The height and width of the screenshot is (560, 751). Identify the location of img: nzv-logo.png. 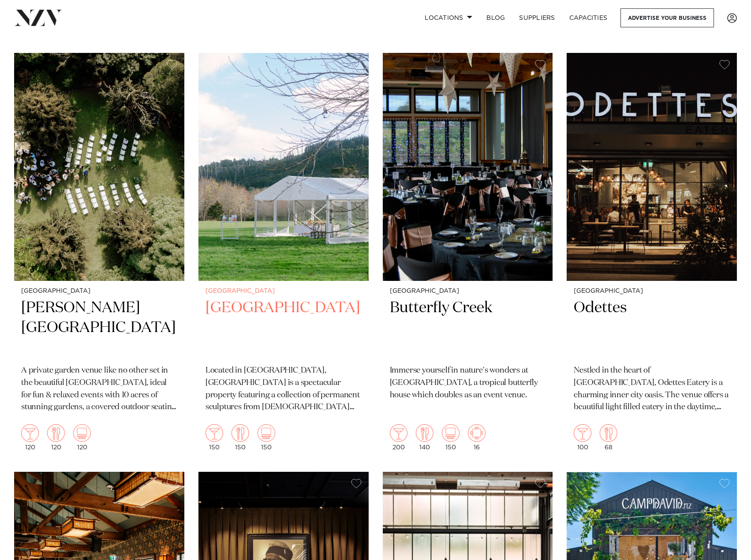
(38, 18).